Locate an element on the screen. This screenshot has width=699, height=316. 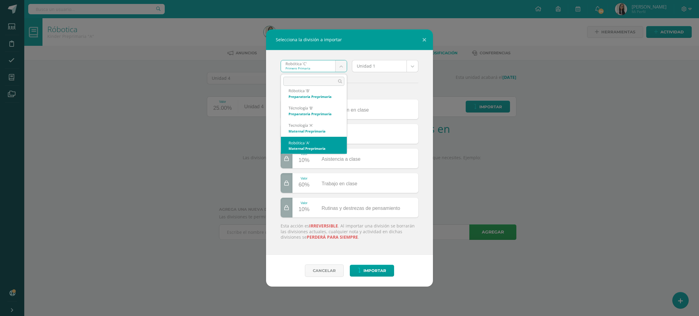
div: Técnología 'B' is located at coordinates (314, 108).